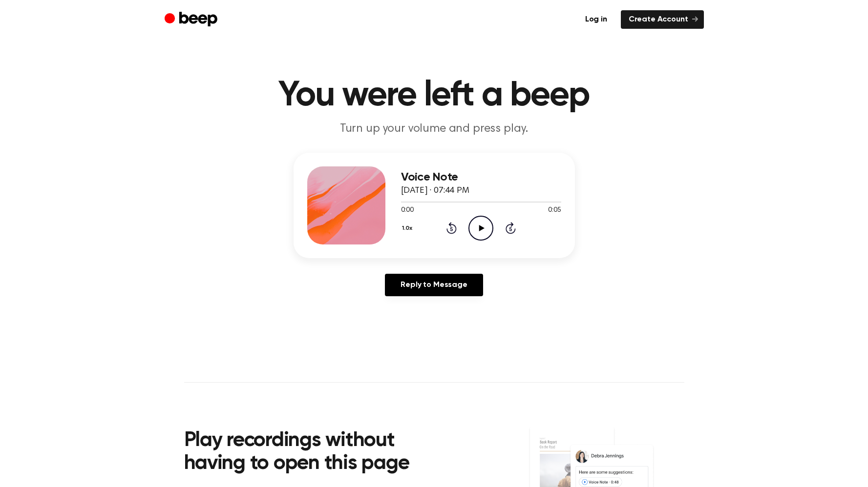 This screenshot has width=868, height=487. What do you see at coordinates (192, 20) in the screenshot?
I see `a: Beep` at bounding box center [192, 20].